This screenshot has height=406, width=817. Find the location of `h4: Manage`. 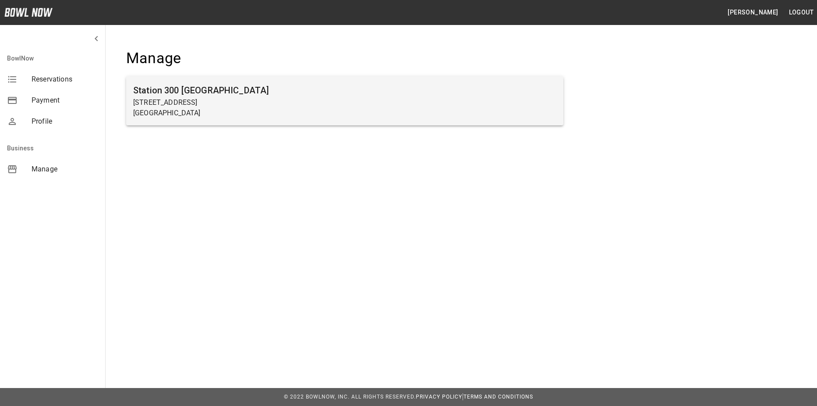

h4: Manage is located at coordinates (345, 58).